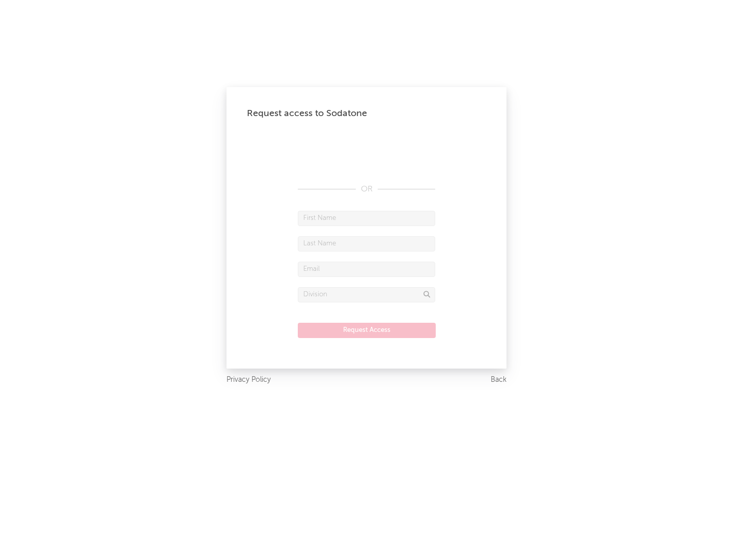 The image size is (733, 560). Describe the element at coordinates (248, 379) in the screenshot. I see `a: Privacy Policy` at that location.